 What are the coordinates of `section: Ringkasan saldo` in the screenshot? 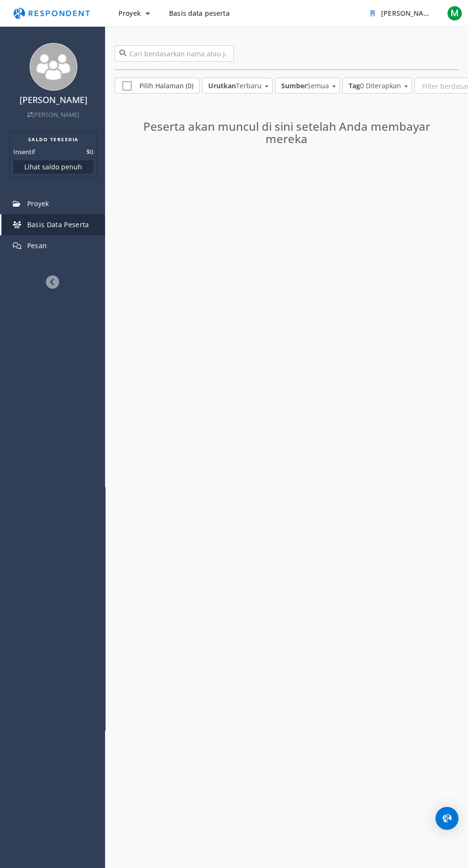 It's located at (53, 155).